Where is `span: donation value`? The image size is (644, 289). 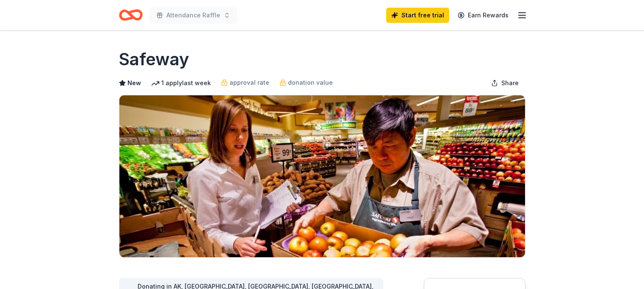 span: donation value is located at coordinates (310, 83).